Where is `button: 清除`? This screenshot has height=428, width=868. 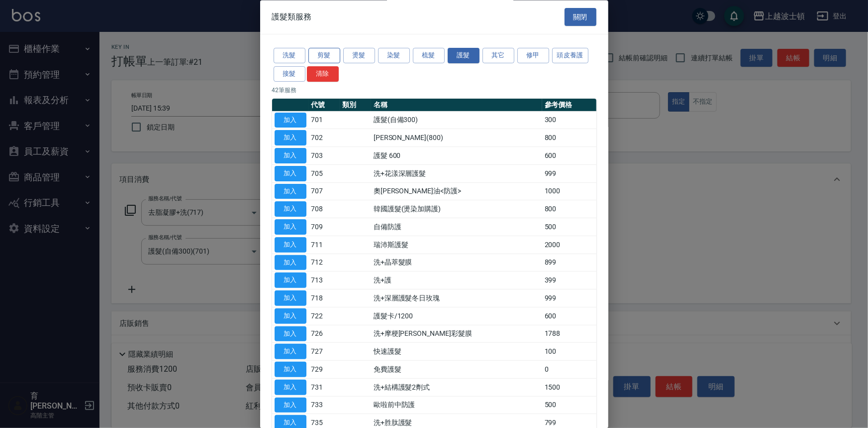 button: 清除 is located at coordinates (323, 74).